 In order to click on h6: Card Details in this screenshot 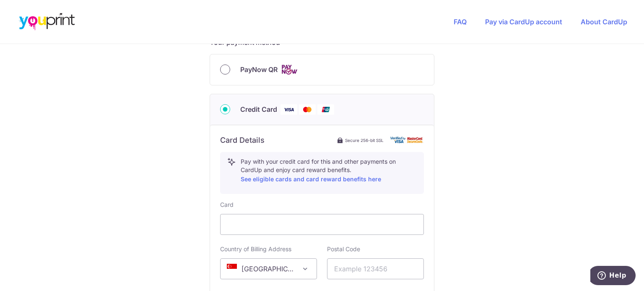, I will do `click(242, 140)`.